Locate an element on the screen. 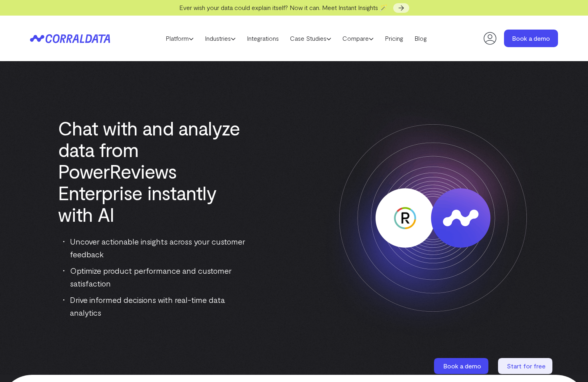 The height and width of the screenshot is (382, 588). a: Case Studies is located at coordinates (311, 38).